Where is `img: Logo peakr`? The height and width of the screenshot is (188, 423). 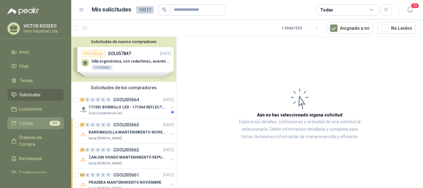
img: Logo peakr is located at coordinates (23, 11).